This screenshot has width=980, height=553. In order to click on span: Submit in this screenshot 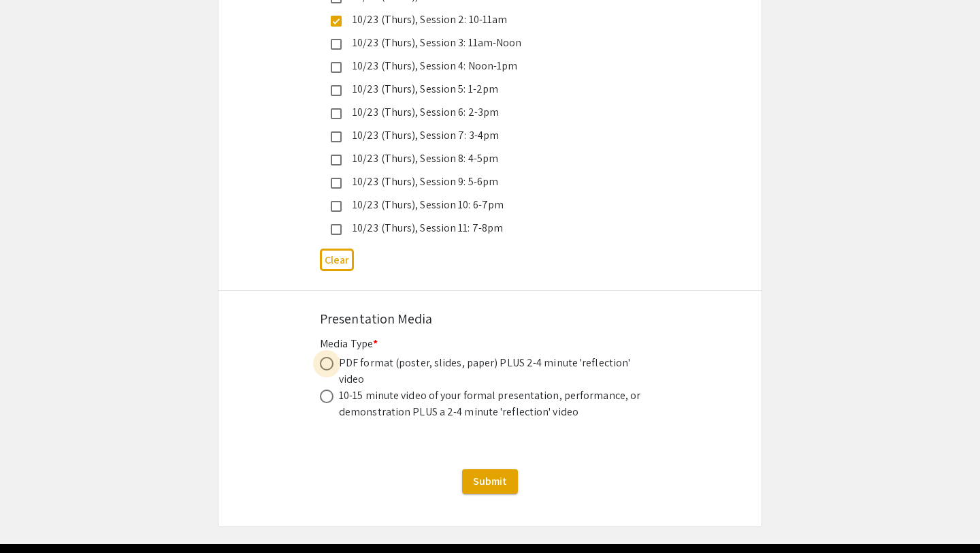, I will do `click(490, 481)`.